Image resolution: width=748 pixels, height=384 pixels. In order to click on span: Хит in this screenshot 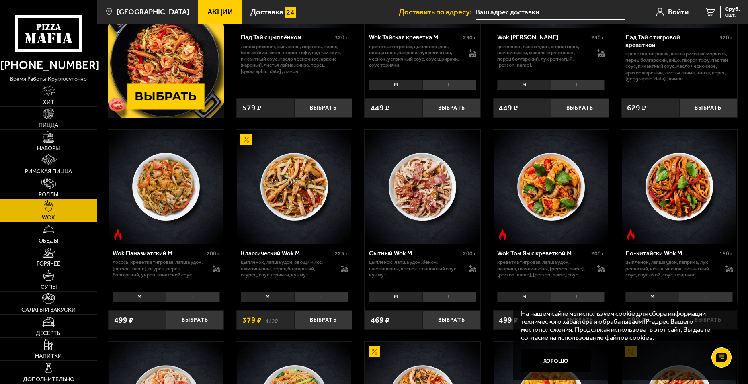, I will do `click(49, 102)`.